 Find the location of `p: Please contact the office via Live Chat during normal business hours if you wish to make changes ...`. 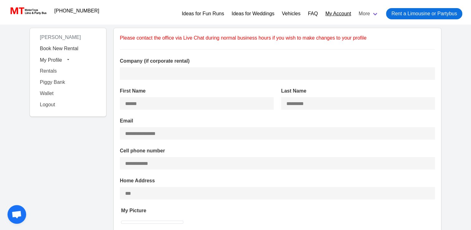

p: Please contact the office via Live Chat during normal business hours if you wish to make changes ... is located at coordinates (277, 38).